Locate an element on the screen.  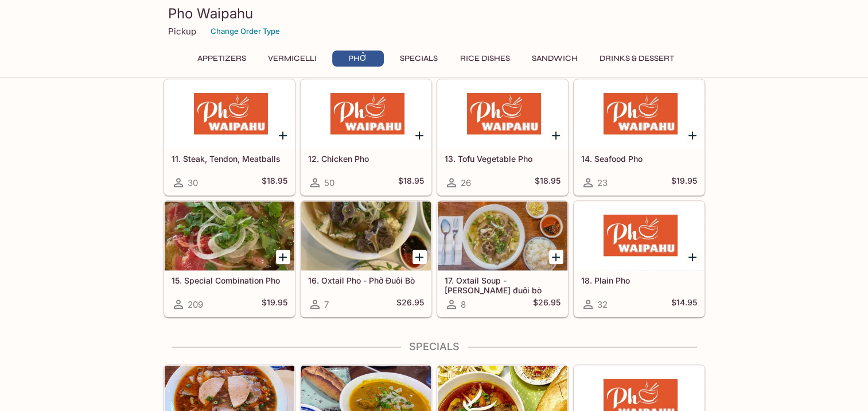
button: Appetizers is located at coordinates (221, 58).